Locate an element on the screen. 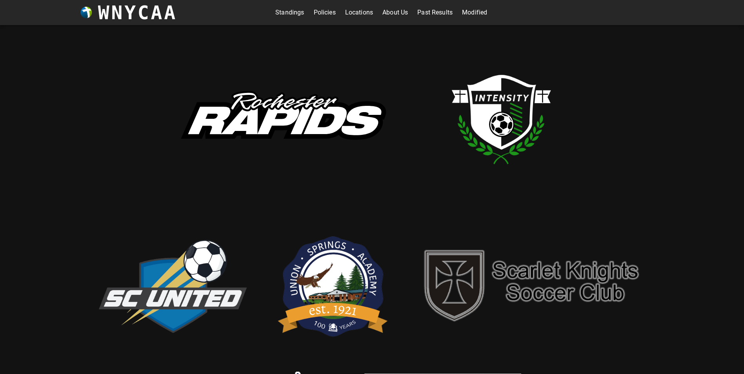 The height and width of the screenshot is (374, 744). a: Policies is located at coordinates (325, 13).